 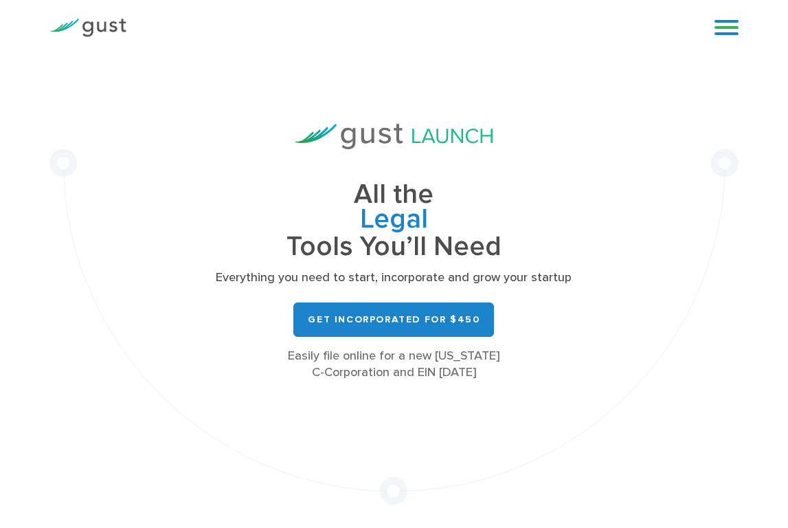 What do you see at coordinates (394, 136) in the screenshot?
I see `img: Gust Launch Logo` at bounding box center [394, 136].